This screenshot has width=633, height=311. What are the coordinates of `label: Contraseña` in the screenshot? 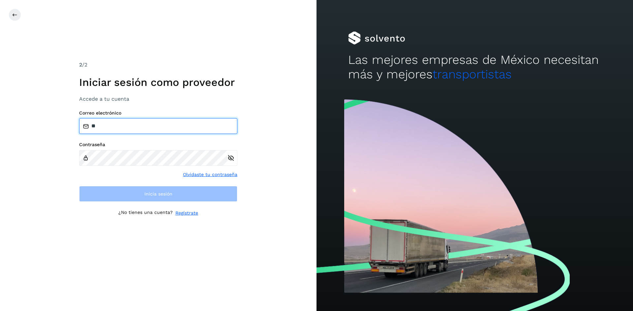 It's located at (158, 145).